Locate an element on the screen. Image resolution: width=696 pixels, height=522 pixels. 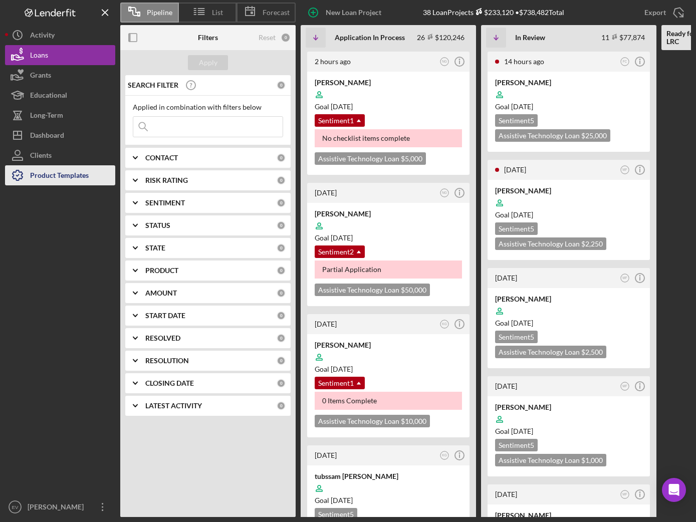
a: Long-Term is located at coordinates (60, 115).